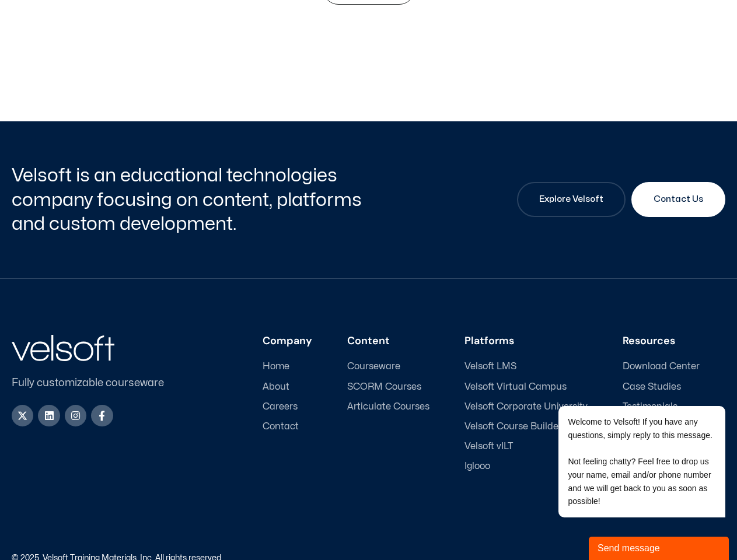  I want to click on span: Welcome to Velsoft! If you have any questions, simply reply to this message. Not feeling chatty? ..., so click(118, 160).